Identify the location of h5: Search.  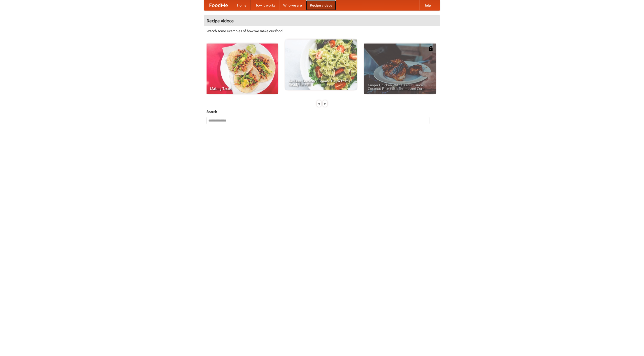
(322, 112).